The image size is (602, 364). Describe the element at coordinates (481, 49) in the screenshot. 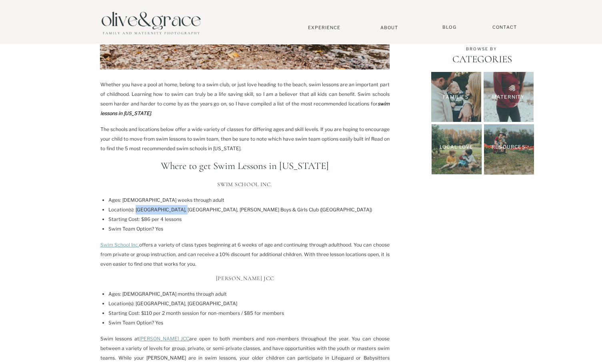

I see `p: browse by` at that location.